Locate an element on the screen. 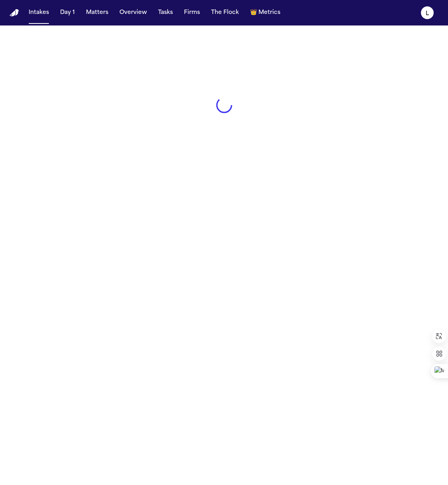 The height and width of the screenshot is (485, 448). a: Tasks is located at coordinates (166, 13).